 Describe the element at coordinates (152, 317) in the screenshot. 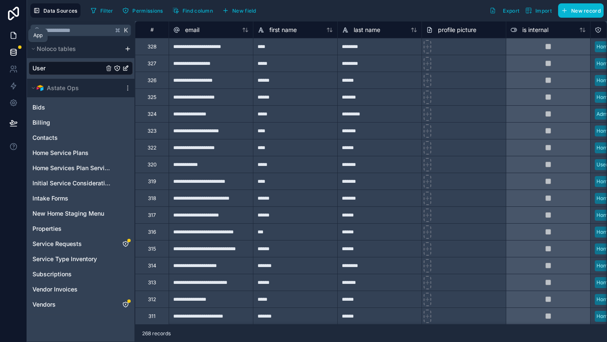

I see `div: 311` at that location.